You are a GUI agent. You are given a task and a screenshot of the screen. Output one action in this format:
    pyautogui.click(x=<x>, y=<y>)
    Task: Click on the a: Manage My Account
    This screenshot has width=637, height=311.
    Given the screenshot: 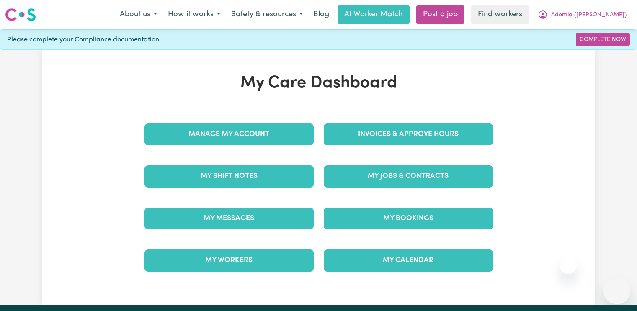 What is the action you would take?
    pyautogui.click(x=229, y=134)
    